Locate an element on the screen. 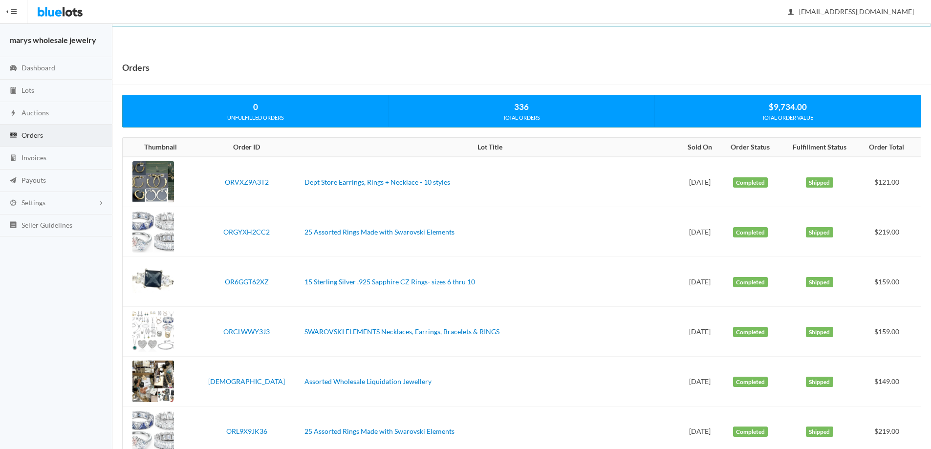 Image resolution: width=931 pixels, height=449 pixels. a: Dept Store Earrings, Rings + Necklace - 10 styles is located at coordinates (377, 182).